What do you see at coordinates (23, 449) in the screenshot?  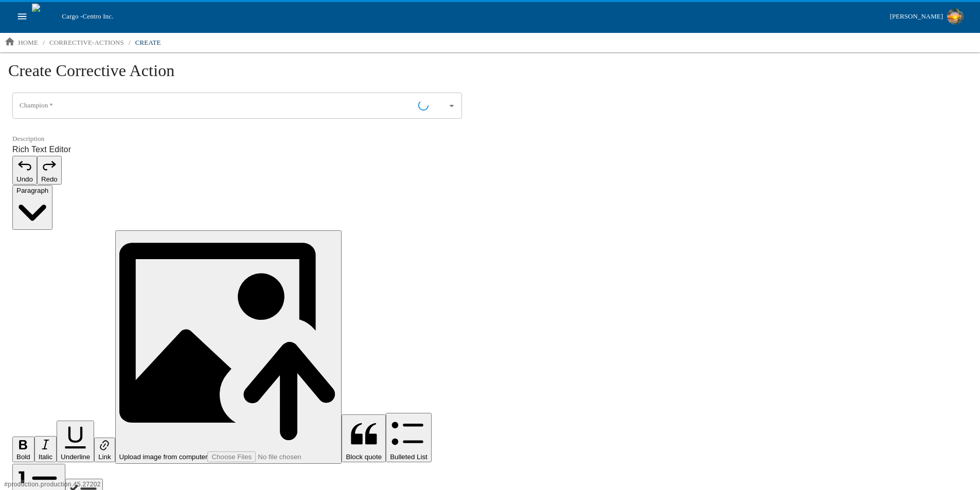 I see `button: Bold` at bounding box center [23, 449].